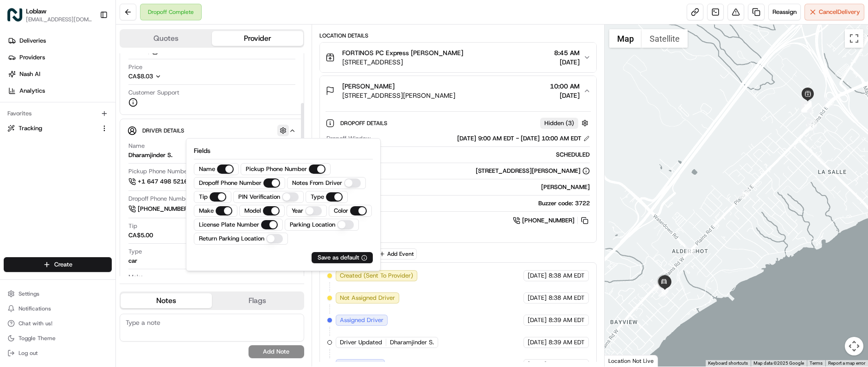 The height and width of the screenshot is (367, 868). Describe the element at coordinates (118, 212) in the screenshot. I see `span: API Documentation` at that location.